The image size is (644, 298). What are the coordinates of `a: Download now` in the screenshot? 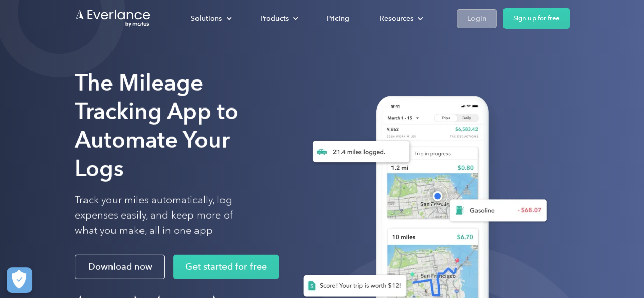 It's located at (120, 267).